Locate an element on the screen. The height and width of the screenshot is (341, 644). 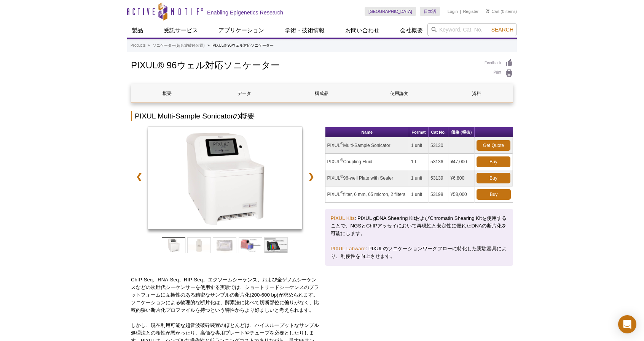
td: PIXUL 96-well Plate with Sealer is located at coordinates (367, 178).